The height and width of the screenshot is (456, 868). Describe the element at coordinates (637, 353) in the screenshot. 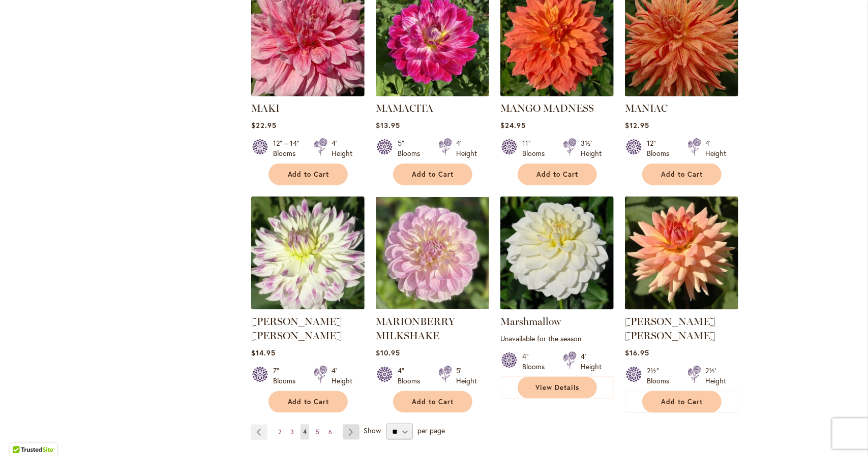

I see `span: $16.95` at that location.